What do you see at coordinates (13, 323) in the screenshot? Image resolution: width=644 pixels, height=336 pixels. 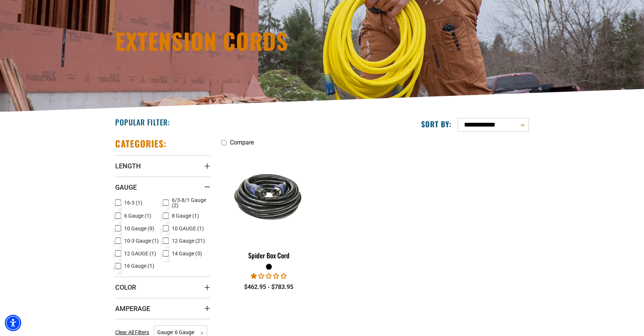 I see `div: Accessibility Menu` at bounding box center [13, 323].